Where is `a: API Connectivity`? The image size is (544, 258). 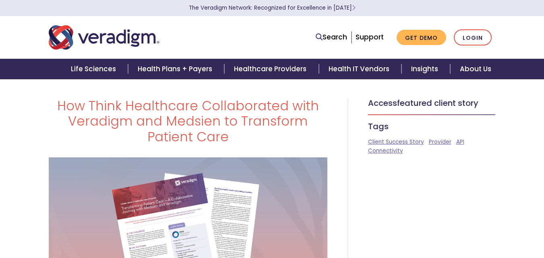
a: API Connectivity is located at coordinates (416, 146).